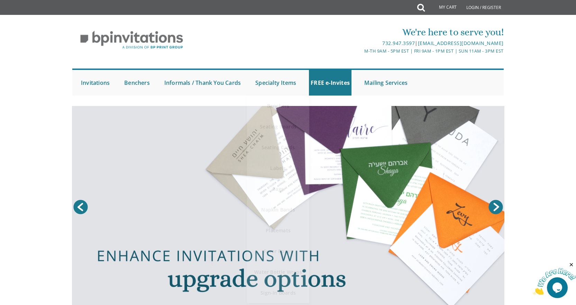  I want to click on a: Water Bottle Wraps, so click(278, 272).